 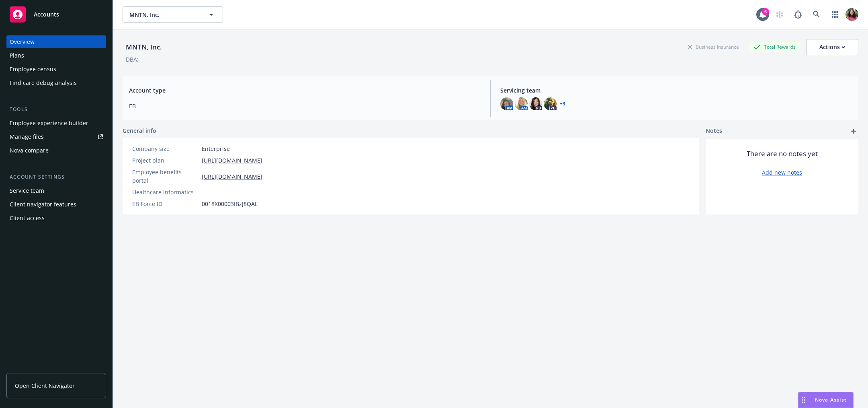 I want to click on div: Business Insurance, so click(x=714, y=47).